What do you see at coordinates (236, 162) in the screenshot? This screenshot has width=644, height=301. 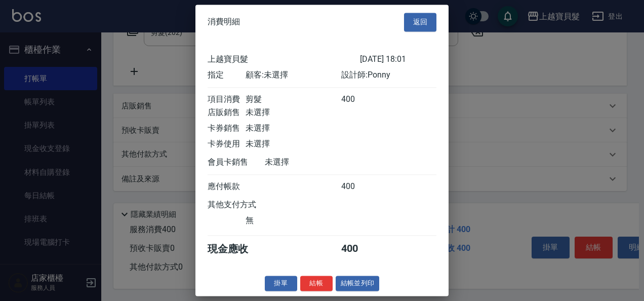 I see `div: 會員卡銷售` at bounding box center [236, 162].